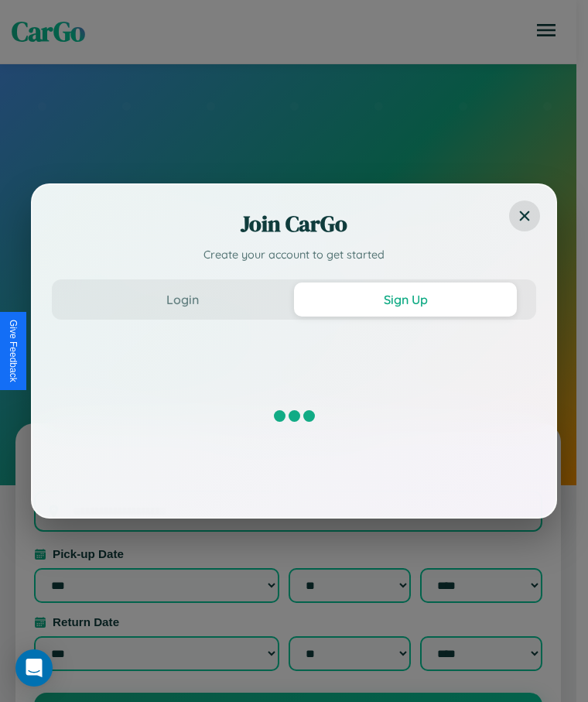  What do you see at coordinates (294, 224) in the screenshot?
I see `h2: Join CarGo` at bounding box center [294, 224].